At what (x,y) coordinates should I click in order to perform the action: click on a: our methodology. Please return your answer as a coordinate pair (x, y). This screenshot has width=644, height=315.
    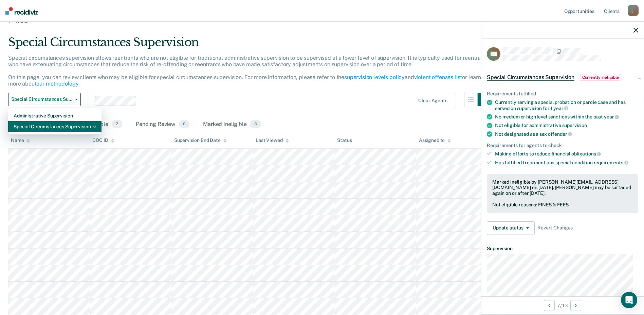
    Looking at the image, I should click on (57, 84).